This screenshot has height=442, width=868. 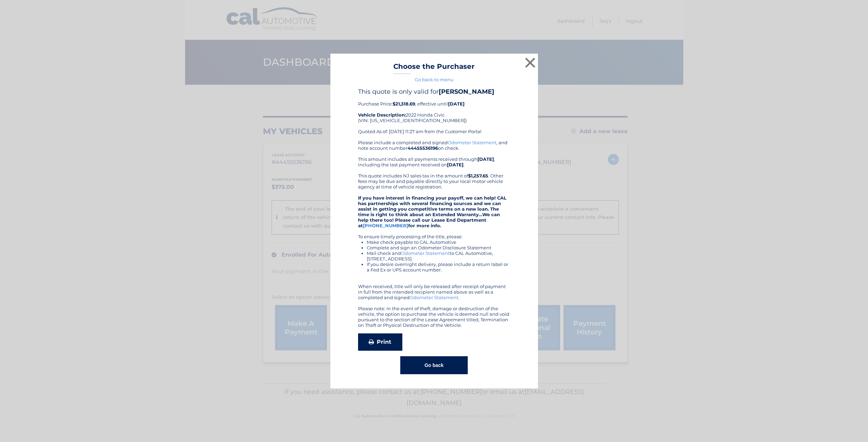 I want to click on h3: Choose the Purchaser, so click(x=434, y=68).